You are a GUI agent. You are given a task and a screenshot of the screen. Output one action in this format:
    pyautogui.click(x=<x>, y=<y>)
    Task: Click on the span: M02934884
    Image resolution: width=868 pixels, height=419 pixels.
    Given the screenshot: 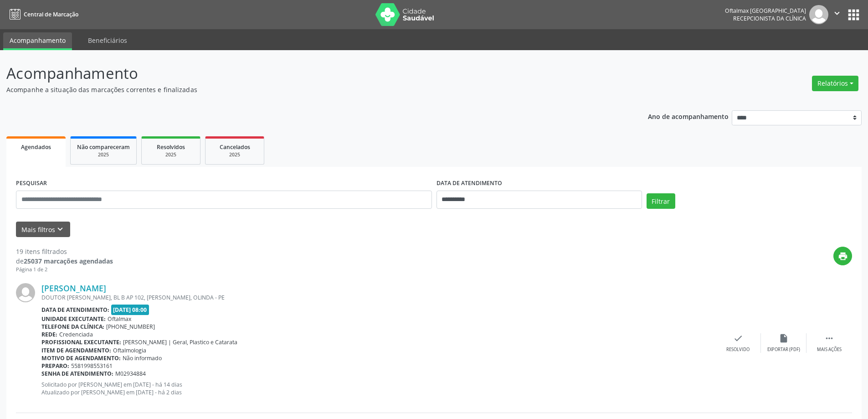 What is the action you would take?
    pyautogui.click(x=130, y=373)
    